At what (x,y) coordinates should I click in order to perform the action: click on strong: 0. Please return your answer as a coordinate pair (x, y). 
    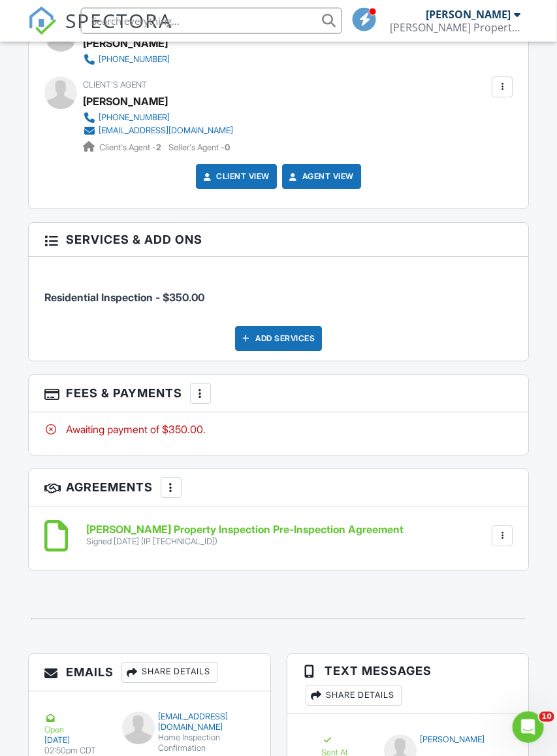
    Looking at the image, I should click on (227, 147).